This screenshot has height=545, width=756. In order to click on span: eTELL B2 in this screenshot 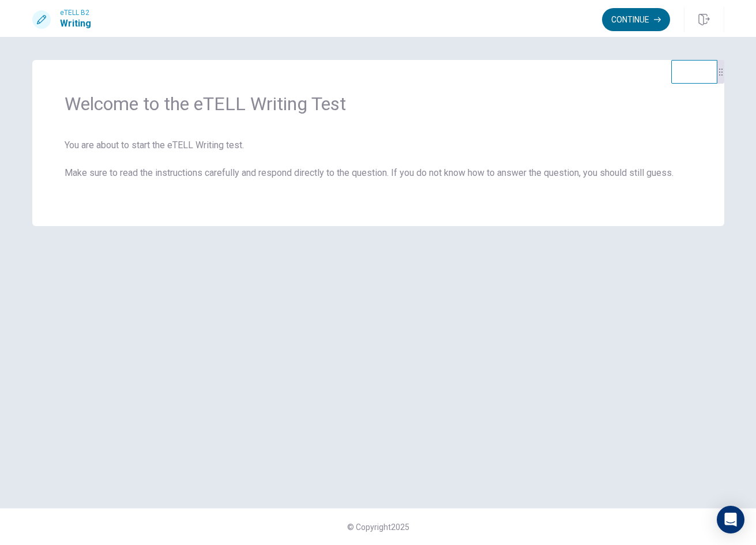, I will do `click(75, 13)`.